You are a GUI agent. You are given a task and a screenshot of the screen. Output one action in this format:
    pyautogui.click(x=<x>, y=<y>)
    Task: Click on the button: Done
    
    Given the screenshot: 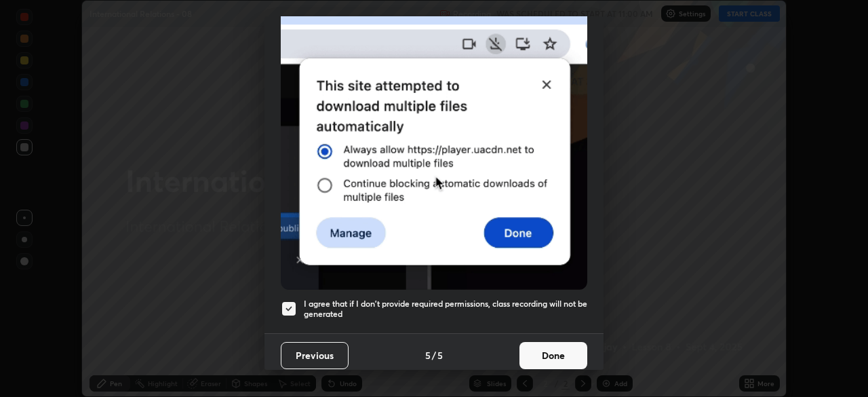 What is the action you would take?
    pyautogui.click(x=553, y=355)
    